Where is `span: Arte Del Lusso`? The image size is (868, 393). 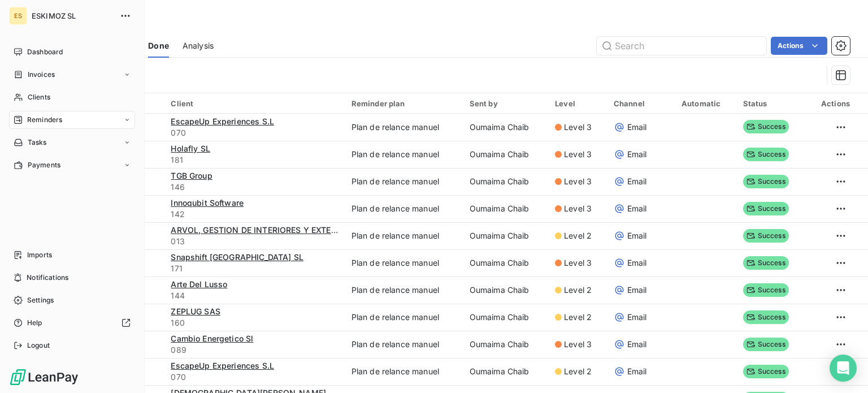
span: Arte Del Lusso is located at coordinates (199, 284).